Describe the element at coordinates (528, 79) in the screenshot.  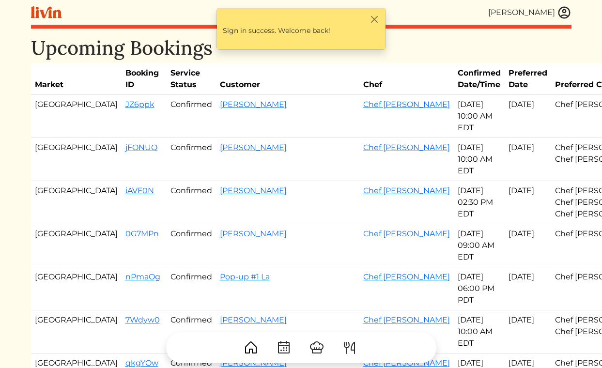
I see `th: Preferred Date` at that location.